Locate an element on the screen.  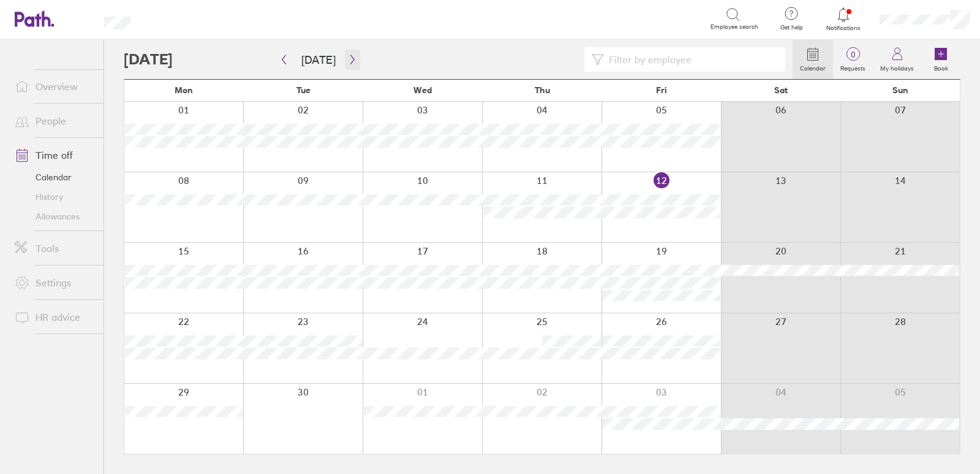
a: Settings is located at coordinates (54, 282).